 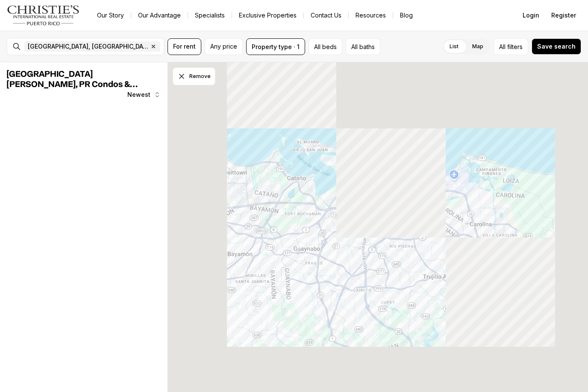 I want to click on a: Exclusive Properties, so click(x=268, y=15).